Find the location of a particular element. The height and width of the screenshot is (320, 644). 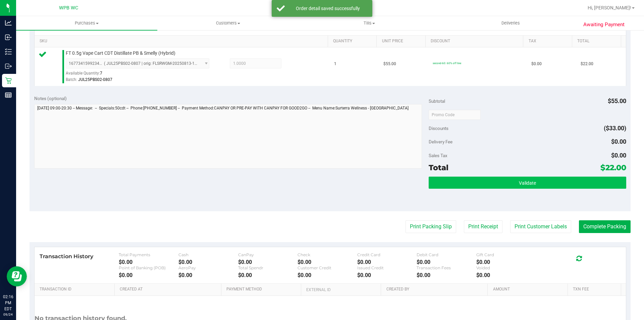

div: CanPay is located at coordinates (268, 255).